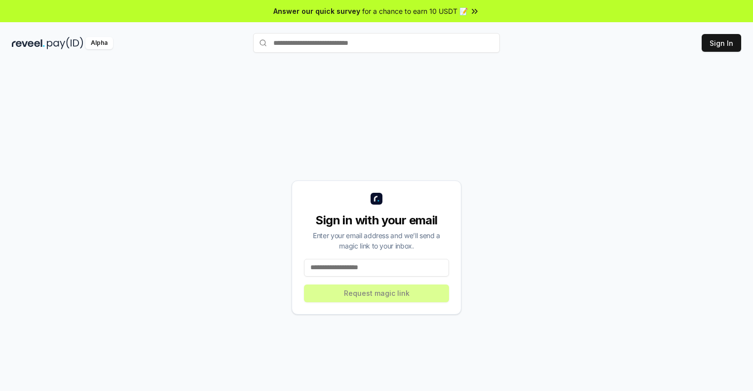 This screenshot has height=391, width=753. Describe the element at coordinates (28, 43) in the screenshot. I see `img: reveel_dark` at that location.